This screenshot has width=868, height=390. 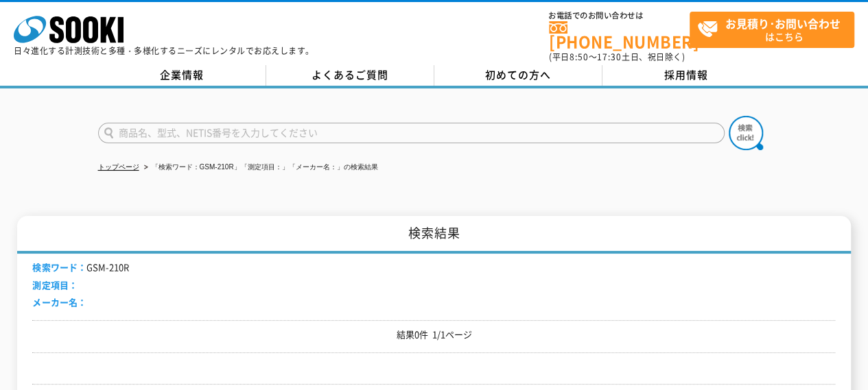 What do you see at coordinates (775, 30) in the screenshot?
I see `span: はこちら` at bounding box center [775, 30].